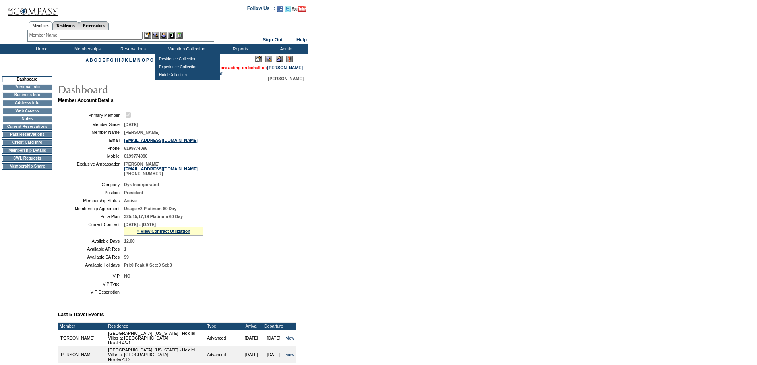 This screenshot has width=757, height=365. What do you see at coordinates (91, 265) in the screenshot?
I see `td: Available Holidays:` at bounding box center [91, 265].